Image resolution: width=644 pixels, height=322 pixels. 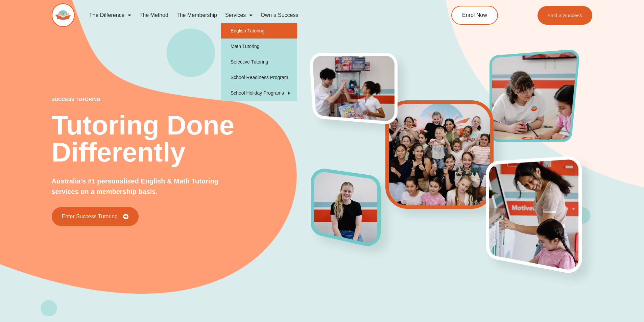 I want to click on a: English Tutoring, so click(x=259, y=31).